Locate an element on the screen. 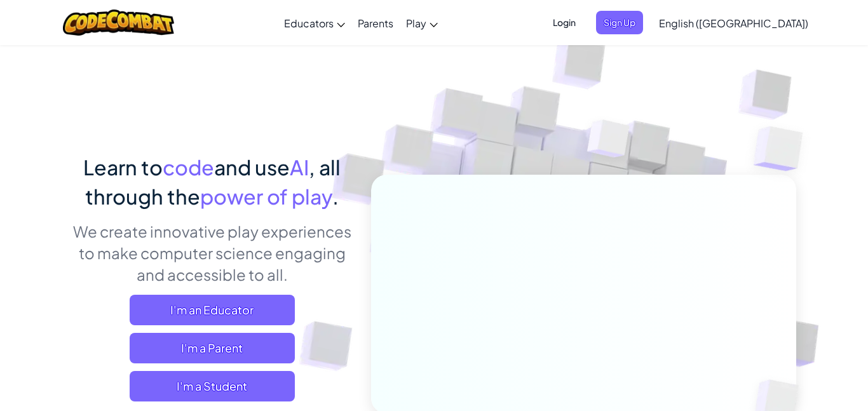 This screenshot has width=868, height=411. a: CodeCombat logo is located at coordinates (119, 22).